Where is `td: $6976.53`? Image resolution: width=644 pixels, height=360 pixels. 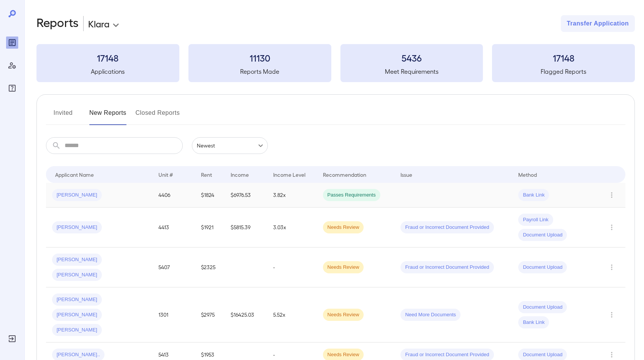 td: $6976.53 is located at coordinates (245, 195).